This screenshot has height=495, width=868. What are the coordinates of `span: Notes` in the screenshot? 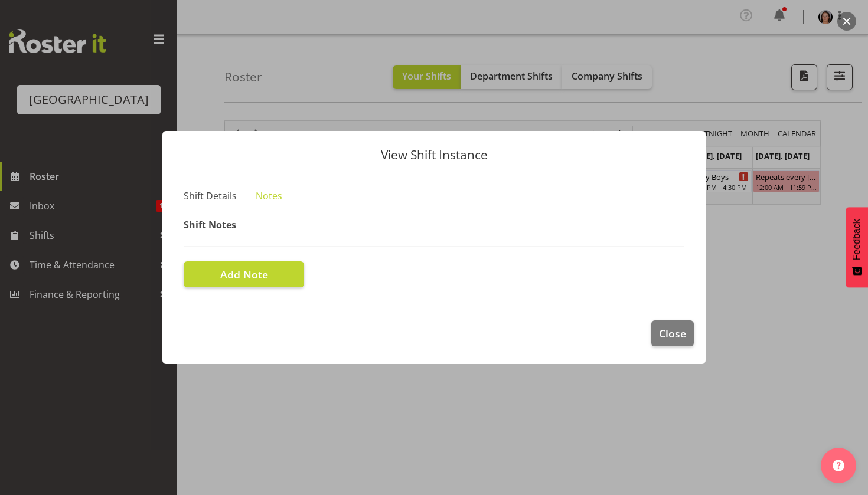 It's located at (269, 196).